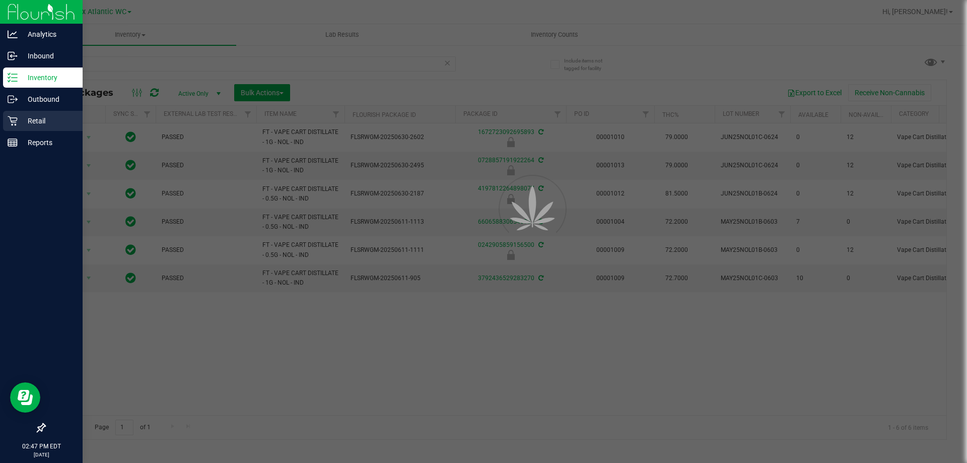  Describe the element at coordinates (48, 78) in the screenshot. I see `p: Inventory` at that location.